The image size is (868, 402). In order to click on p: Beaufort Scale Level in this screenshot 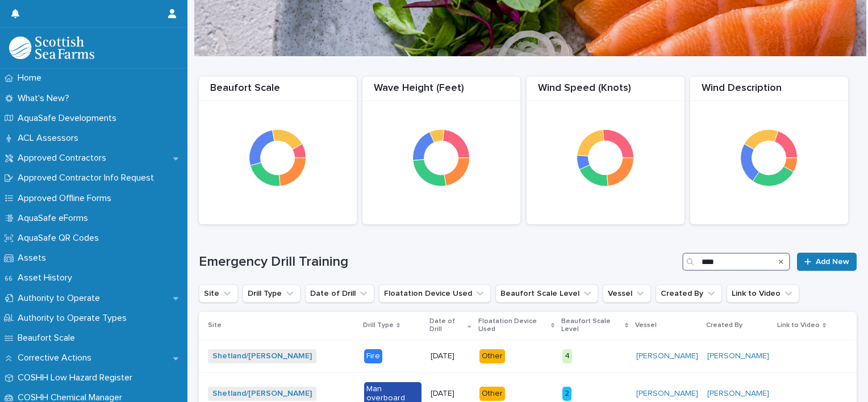, I will do `click(592, 325)`.